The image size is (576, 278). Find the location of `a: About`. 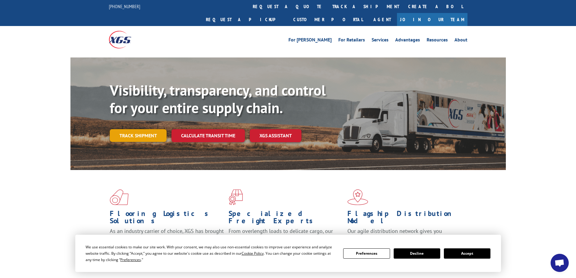

a: About is located at coordinates (461, 41).